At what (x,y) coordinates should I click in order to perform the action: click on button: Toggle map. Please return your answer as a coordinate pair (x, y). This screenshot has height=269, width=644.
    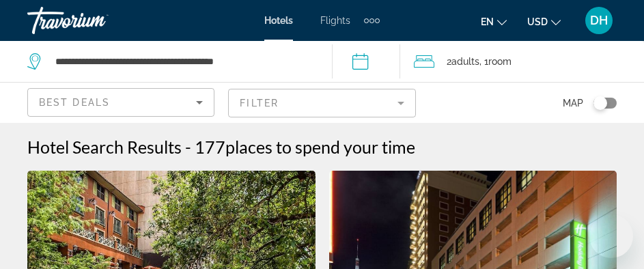
    Looking at the image, I should click on (600, 103).